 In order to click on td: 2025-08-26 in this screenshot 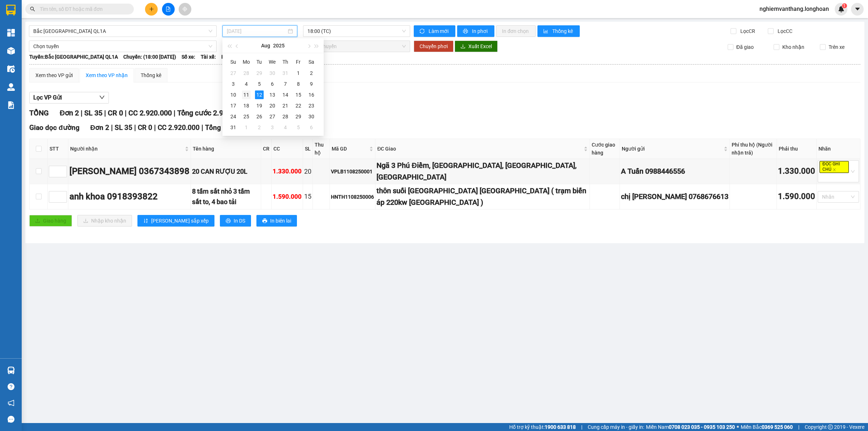, I will do `click(260, 117)`.